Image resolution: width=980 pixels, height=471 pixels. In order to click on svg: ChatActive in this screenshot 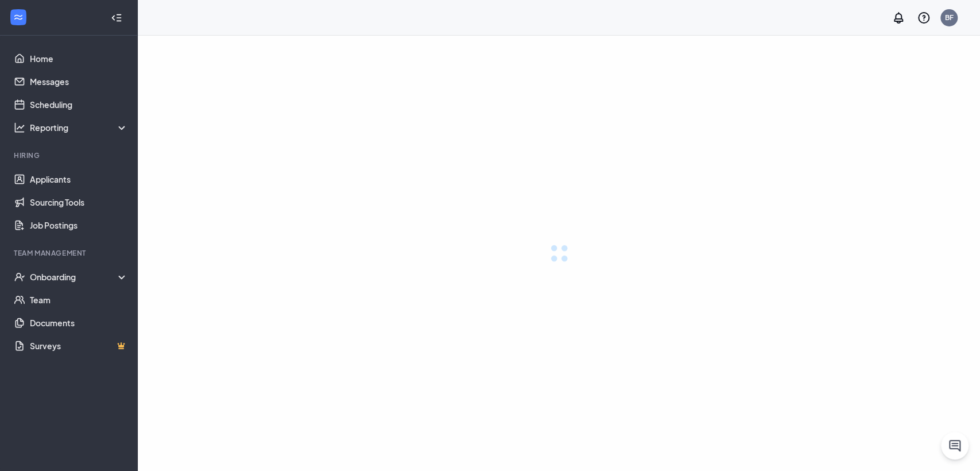, I will do `click(955, 446)`.